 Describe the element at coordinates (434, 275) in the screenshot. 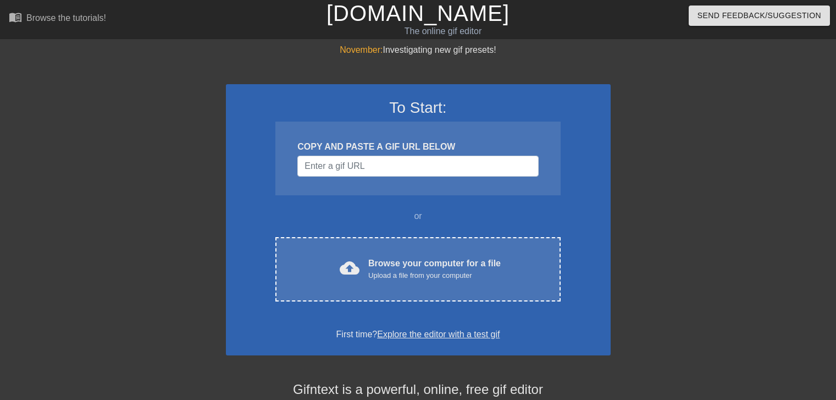

I see `div: Upload a file from your computer` at that location.